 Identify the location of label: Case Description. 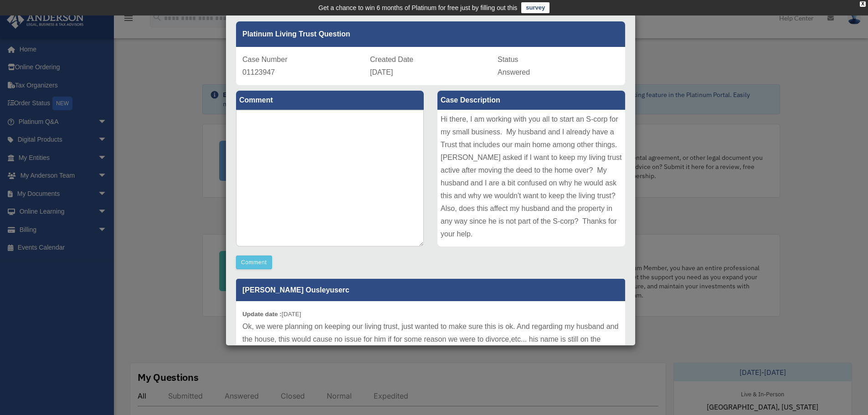
(532, 100).